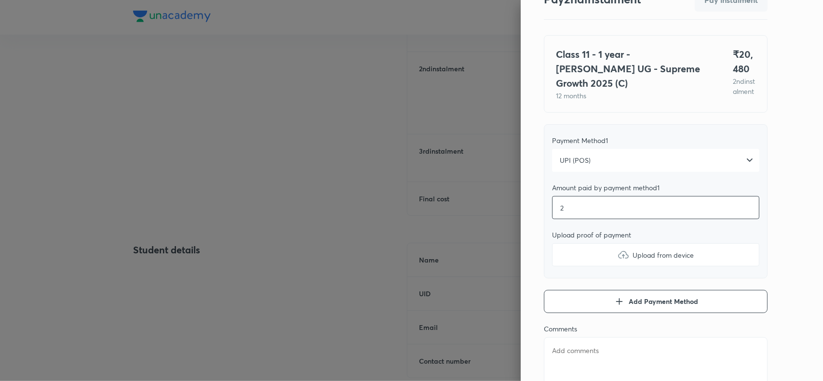  What do you see at coordinates (744, 86) in the screenshot?
I see `p: 2 nd instalment` at bounding box center [744, 86].